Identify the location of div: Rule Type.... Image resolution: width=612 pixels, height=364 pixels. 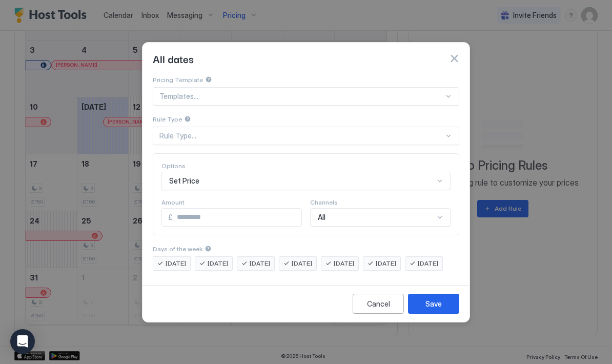
(301, 136).